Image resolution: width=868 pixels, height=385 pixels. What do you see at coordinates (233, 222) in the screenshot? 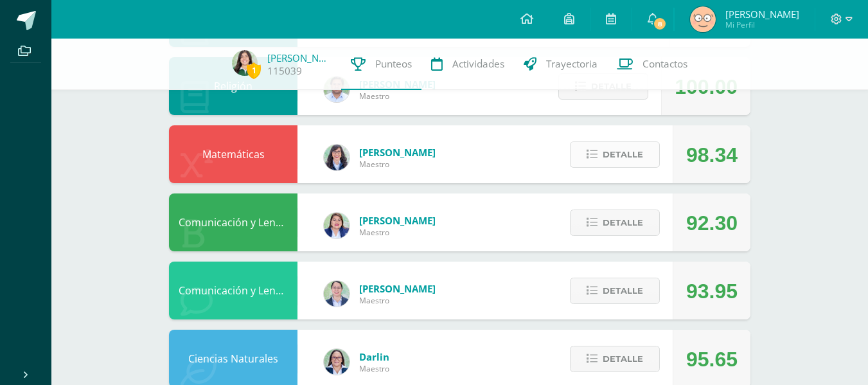
I see `div: Comunicación y Lenguaje Idioma Español` at bounding box center [233, 222].